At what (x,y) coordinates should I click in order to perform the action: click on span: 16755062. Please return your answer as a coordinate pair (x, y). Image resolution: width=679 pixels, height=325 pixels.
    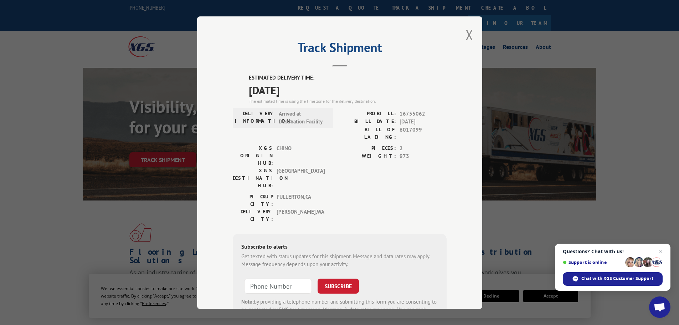
    Looking at the image, I should click on (423, 113).